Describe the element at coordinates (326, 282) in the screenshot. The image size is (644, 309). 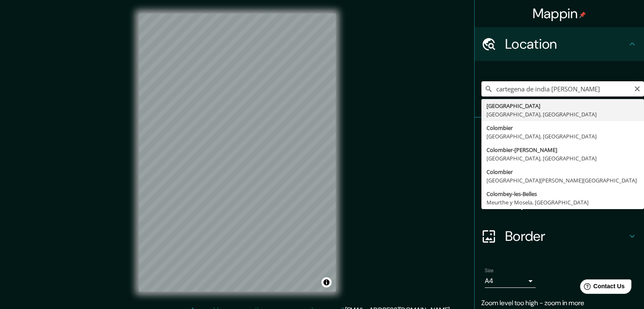
I see `button: Toggle attribution` at that location.